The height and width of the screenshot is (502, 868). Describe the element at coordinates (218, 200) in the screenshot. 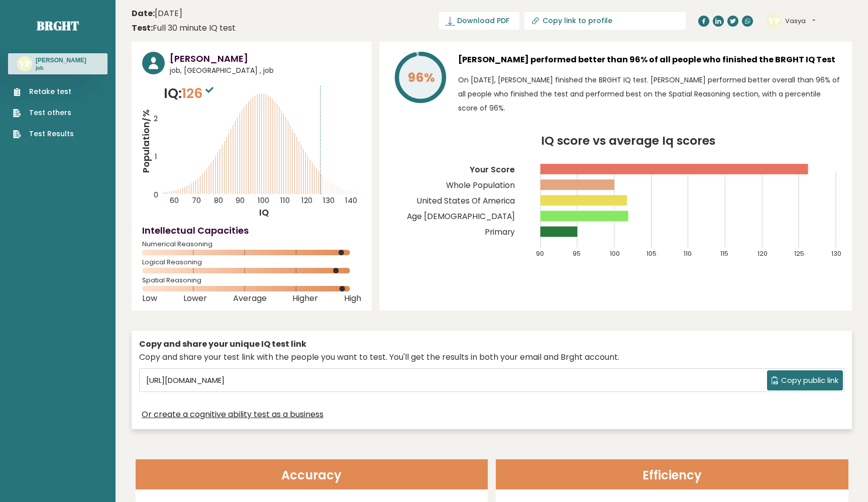

I see `tspan: 80` at that location.